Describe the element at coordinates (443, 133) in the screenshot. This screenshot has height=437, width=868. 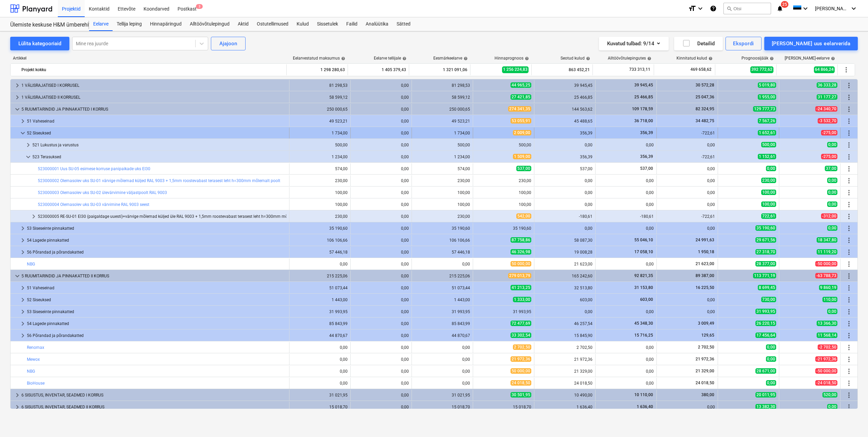
I see `div: 1 734,00` at that location.